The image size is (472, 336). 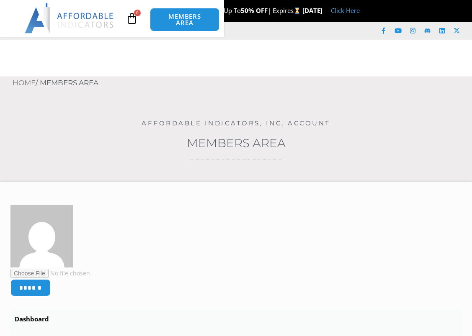 I want to click on a: Affordable Indicators, Inc. Account, so click(x=236, y=123).